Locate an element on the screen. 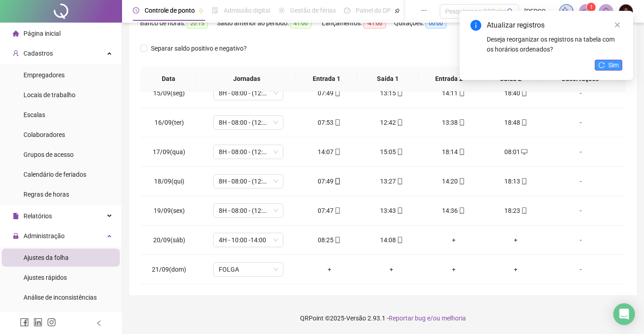 This screenshot has width=644, height=334. span: 00:00 is located at coordinates (435, 23).